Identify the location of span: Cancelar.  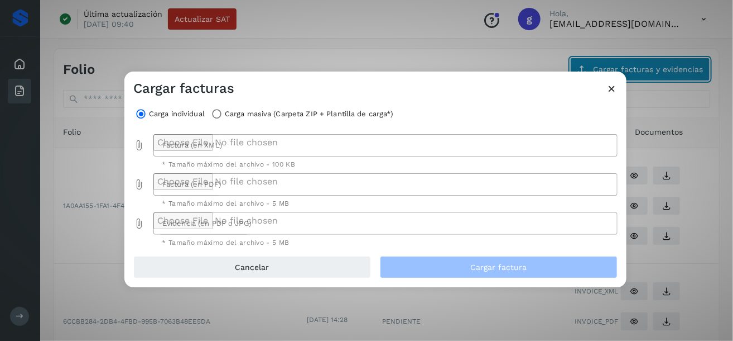
(252, 267).